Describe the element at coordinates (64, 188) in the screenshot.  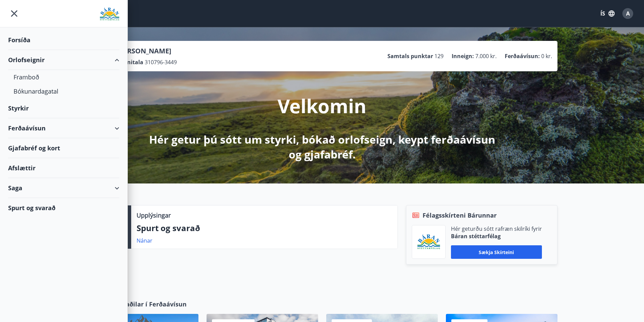
I see `div: Saga` at that location.